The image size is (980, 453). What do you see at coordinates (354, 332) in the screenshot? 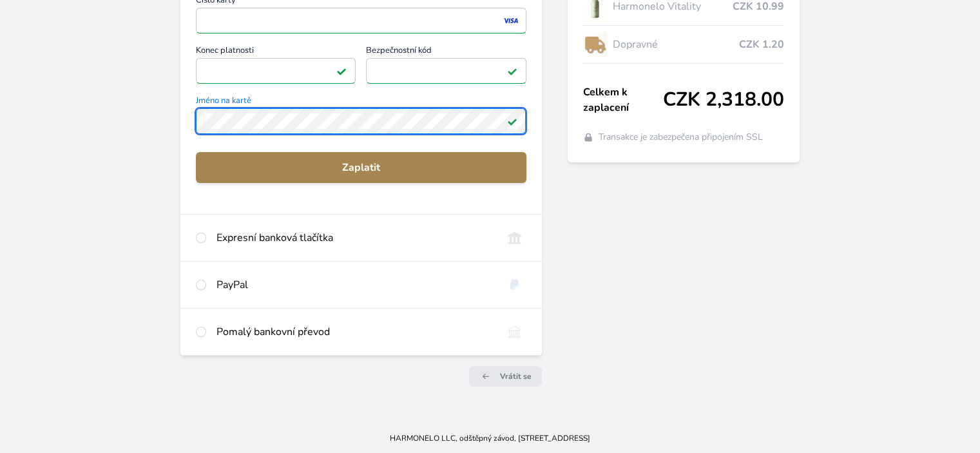
I see `div: Pomalý bankovní převod` at bounding box center [354, 332].